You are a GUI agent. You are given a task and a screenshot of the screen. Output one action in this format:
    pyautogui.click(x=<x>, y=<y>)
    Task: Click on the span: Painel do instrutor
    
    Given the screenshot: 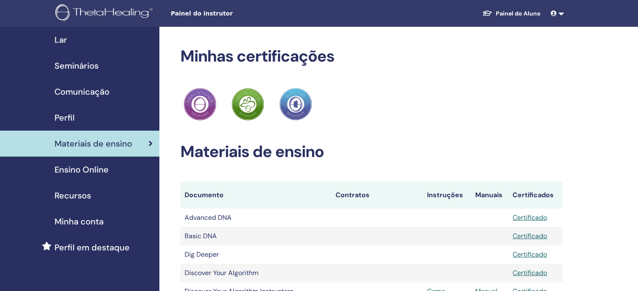 What is the action you would take?
    pyautogui.click(x=233, y=13)
    